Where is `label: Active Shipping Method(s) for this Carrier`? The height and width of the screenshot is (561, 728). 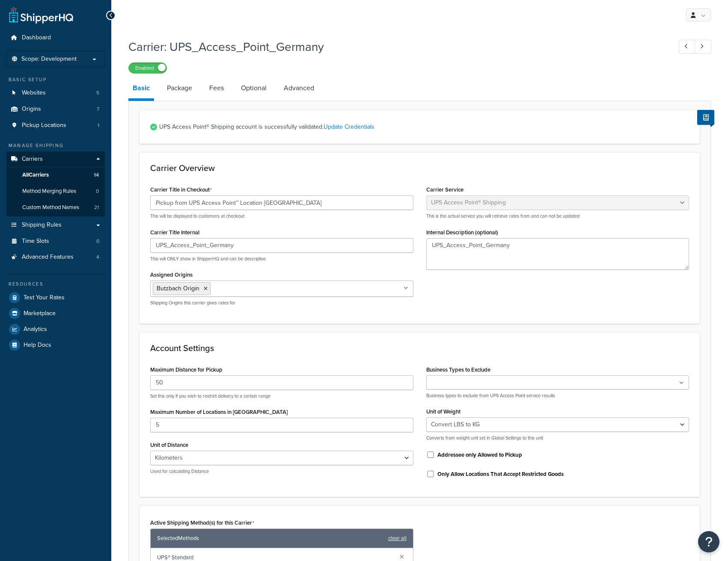
label: Active Shipping Method(s) for this Carrier is located at coordinates (202, 523).